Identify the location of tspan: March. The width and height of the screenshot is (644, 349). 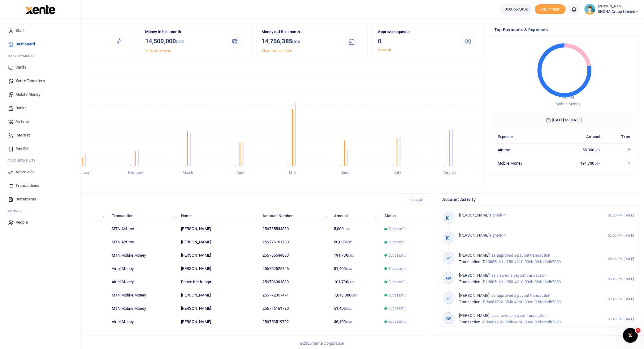
(188, 173).